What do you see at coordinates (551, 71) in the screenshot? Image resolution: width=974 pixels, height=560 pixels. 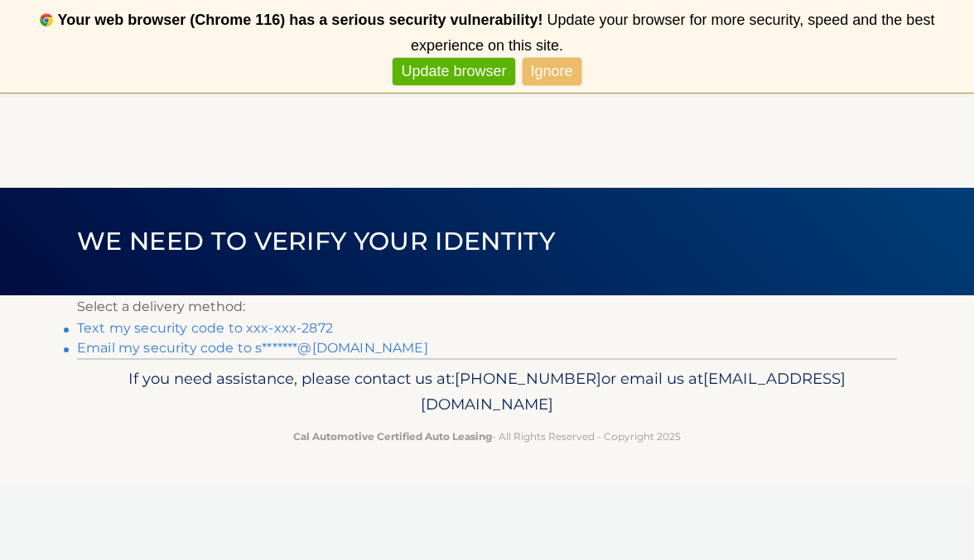 I see `a: Ignore` at bounding box center [551, 71].